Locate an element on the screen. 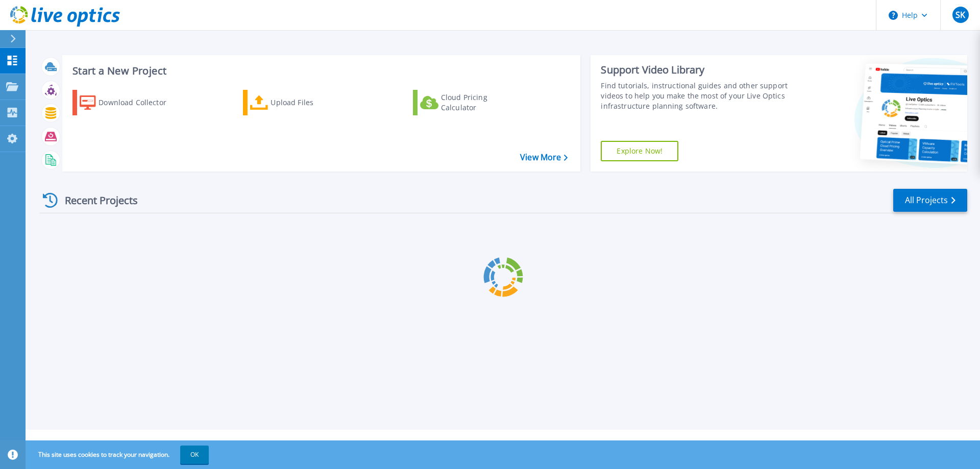 The width and height of the screenshot is (980, 469). span: SK is located at coordinates (960, 15).